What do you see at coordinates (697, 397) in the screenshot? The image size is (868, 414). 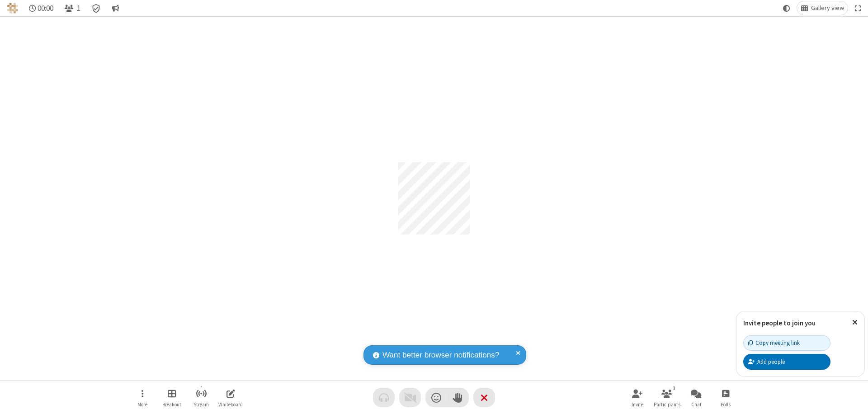 I see `button: Open chat` at bounding box center [697, 397].